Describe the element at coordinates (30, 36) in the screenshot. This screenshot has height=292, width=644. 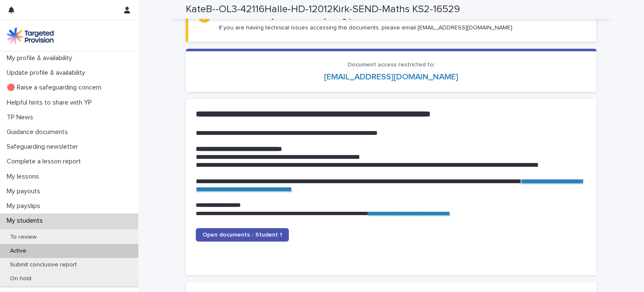
I see `img: M5nRWzHhSzIhMunXDL62` at that location.